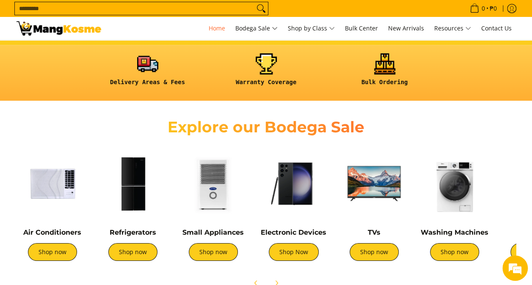 The image size is (532, 285). Describe the element at coordinates (59, 28) in the screenshot. I see `img: Mang Kosme: Your Home Appliances Warehouse Sale Partner!` at that location.